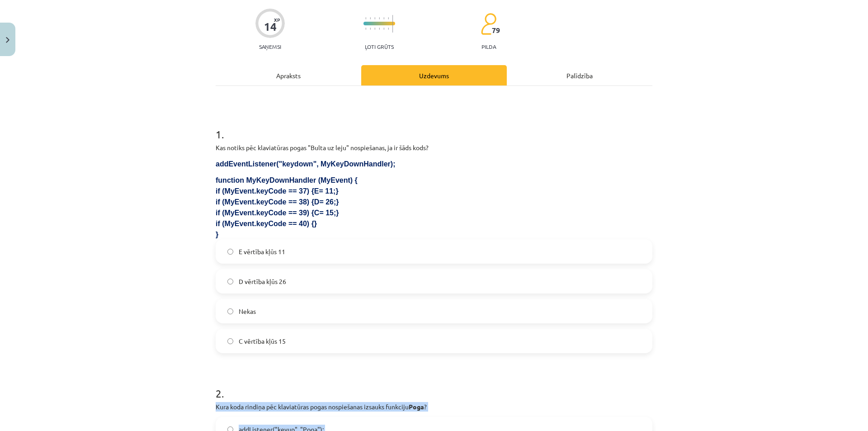 The width and height of the screenshot is (868, 431). What do you see at coordinates (266, 224) in the screenshot?
I see `span: if (MyEvent.keyCode == 40) {}` at bounding box center [266, 224].